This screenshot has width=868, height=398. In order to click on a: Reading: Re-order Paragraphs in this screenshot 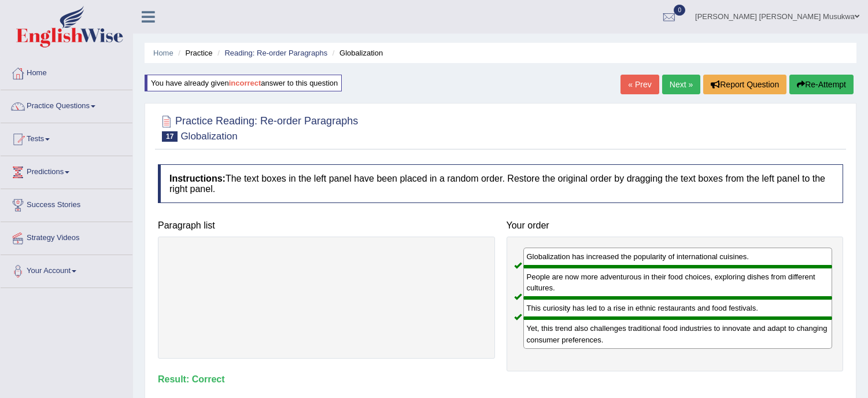, I will do `click(276, 53)`.